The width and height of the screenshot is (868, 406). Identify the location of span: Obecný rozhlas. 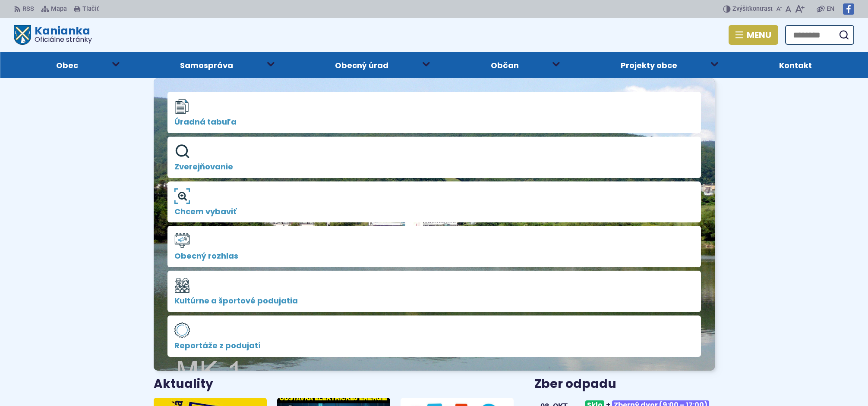
(434, 256).